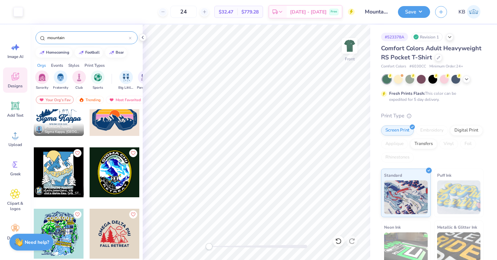 The height and width of the screenshot is (260, 497). Describe the element at coordinates (446, 67) in the screenshot. I see `span: Minimum Order: 24 +` at that location.